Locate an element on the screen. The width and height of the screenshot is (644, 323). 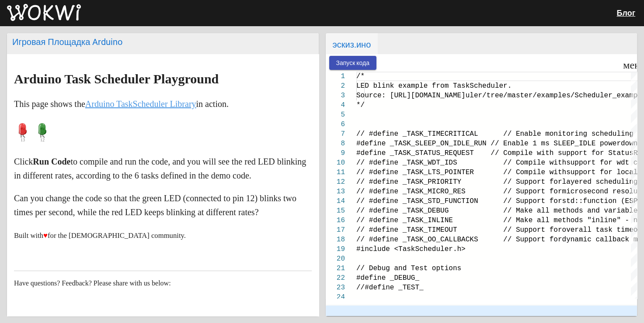
span: Have questions? Feedback? Please share with us below: is located at coordinates (92, 283).